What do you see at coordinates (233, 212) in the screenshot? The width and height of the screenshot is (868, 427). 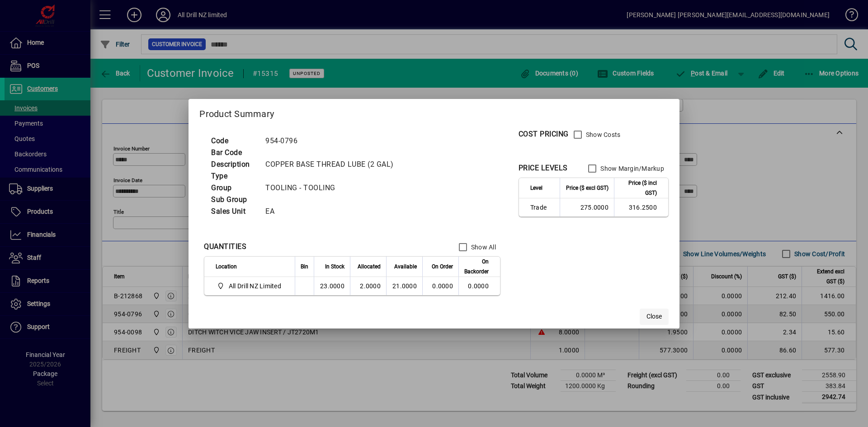 I see `td: Sales Unit` at bounding box center [233, 212].